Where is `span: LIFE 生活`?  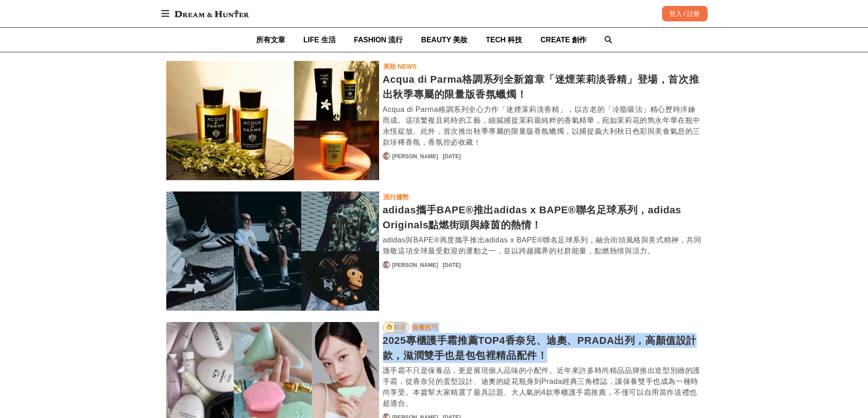
span: LIFE 生活 is located at coordinates (319, 40).